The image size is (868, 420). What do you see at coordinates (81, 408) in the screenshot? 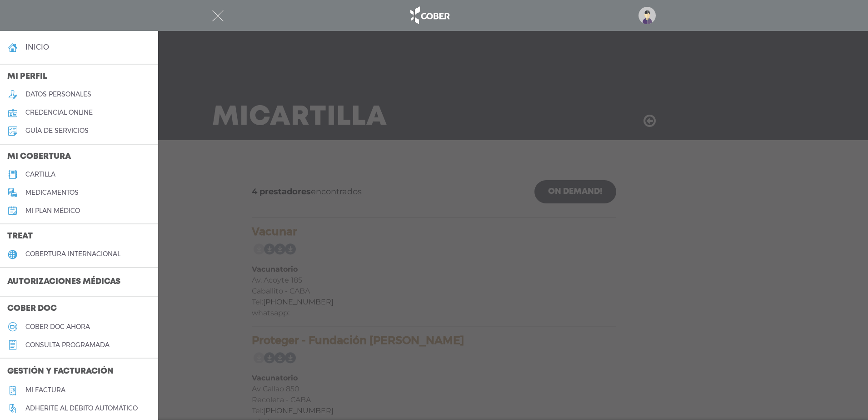
I see `h5: Adherite al débito automático` at bounding box center [81, 408].